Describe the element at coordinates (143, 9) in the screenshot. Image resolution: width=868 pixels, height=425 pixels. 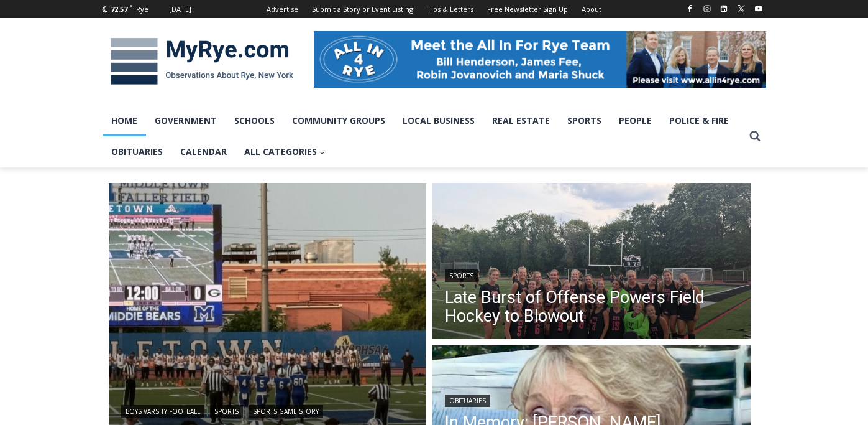
I see `div: Rye` at that location.